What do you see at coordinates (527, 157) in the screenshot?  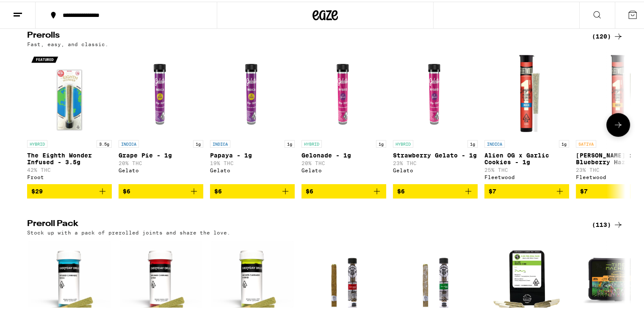 I see `p: Alien OG x Garlic Cookies - 1g` at bounding box center [527, 157].